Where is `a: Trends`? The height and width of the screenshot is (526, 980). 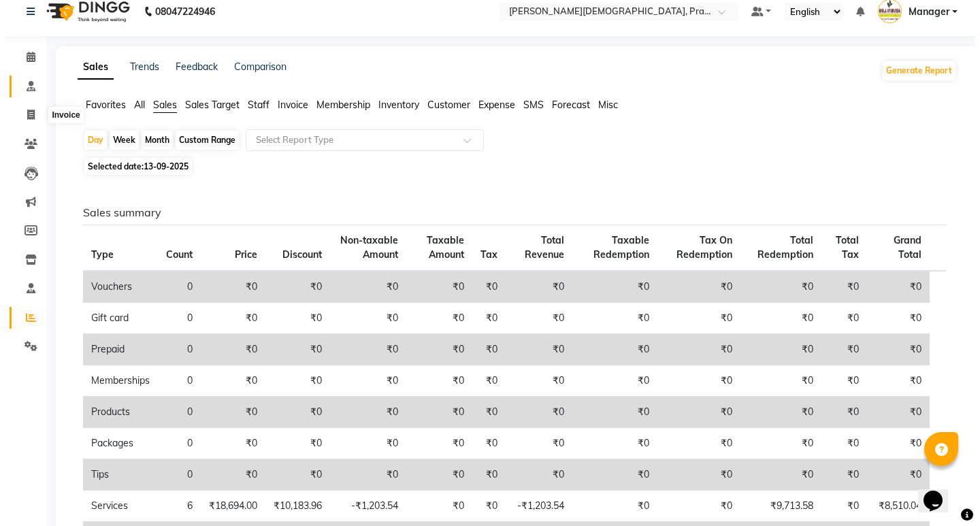 a: Trends is located at coordinates (139, 67).